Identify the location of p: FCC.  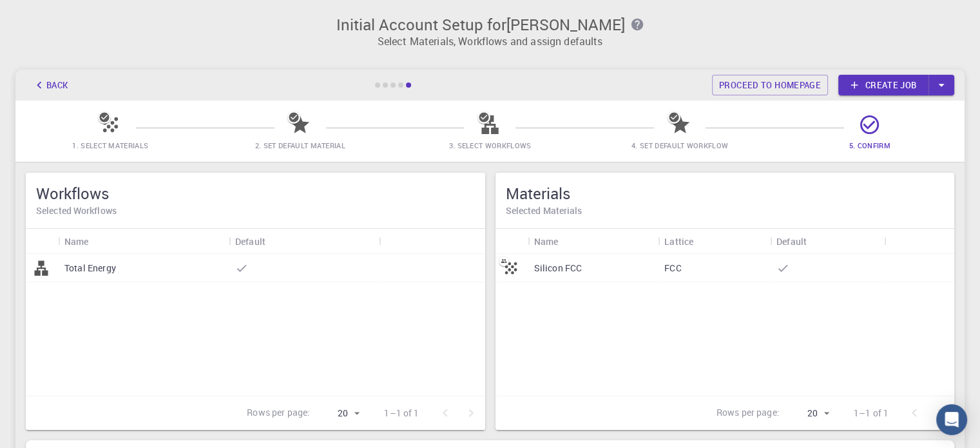
(672, 268).